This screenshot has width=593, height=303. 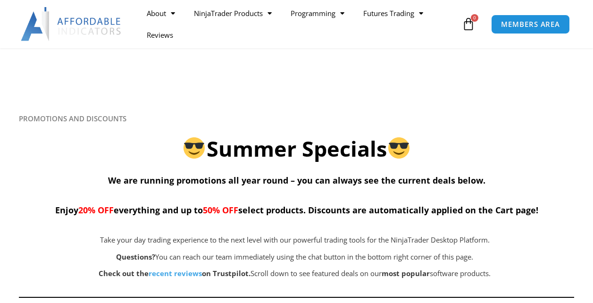 I want to click on img: LogoAI | Affordable Indicators – NinjaTrader, so click(x=71, y=24).